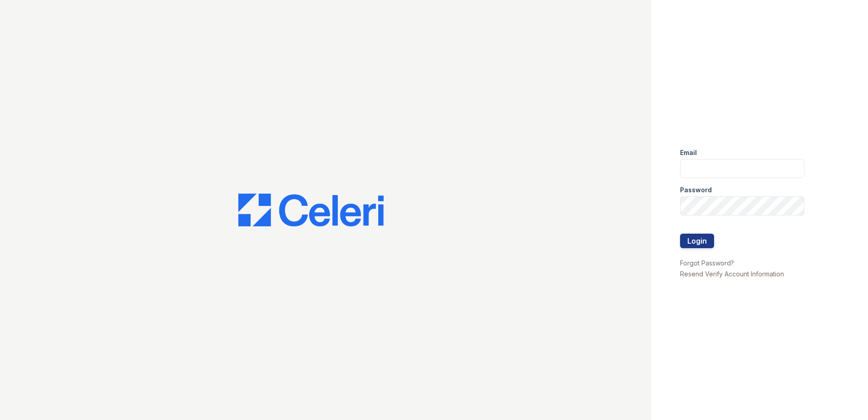 This screenshot has width=868, height=420. What do you see at coordinates (311, 210) in the screenshot?
I see `img: CE_Logo_Blue-a8612792a0a2168367f1c8372b55b34899dd931a85d93a1a3d3e32e68fde9ad4.png` at bounding box center [311, 210].